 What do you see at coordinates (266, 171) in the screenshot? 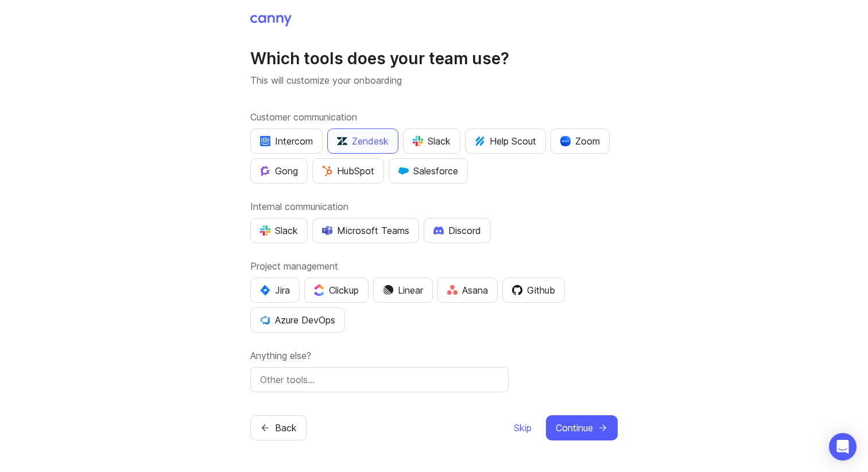
I see `img: qKnp5cUisfhcFQGr1t296B61Fm0WkUVwBZaiVE4uNRmEGBFetJMz8xGrgPHqF1mLDIG816Xx6Jz26AFmkmT0yuOpRCAR7zRpG...` at bounding box center [266, 171].